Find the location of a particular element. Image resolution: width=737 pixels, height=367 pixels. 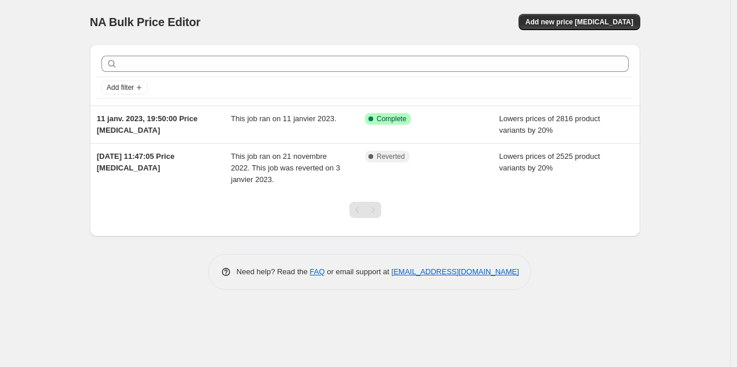

span: or email support at is located at coordinates (358, 271).